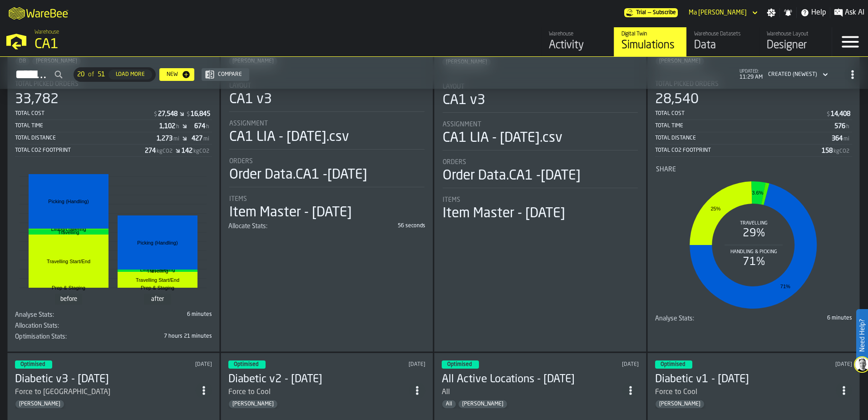 This screenshot has height=420, width=868. Describe the element at coordinates (248, 226) in the screenshot. I see `span: Allocate Stats:` at that location.